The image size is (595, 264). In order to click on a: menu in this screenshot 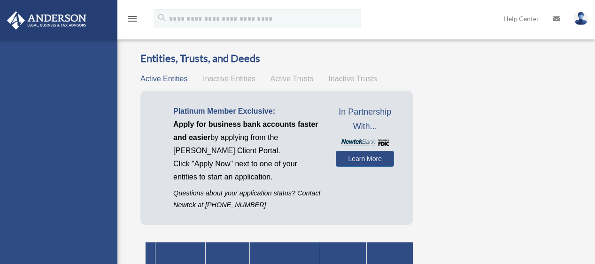, I will do `click(132, 20)`.